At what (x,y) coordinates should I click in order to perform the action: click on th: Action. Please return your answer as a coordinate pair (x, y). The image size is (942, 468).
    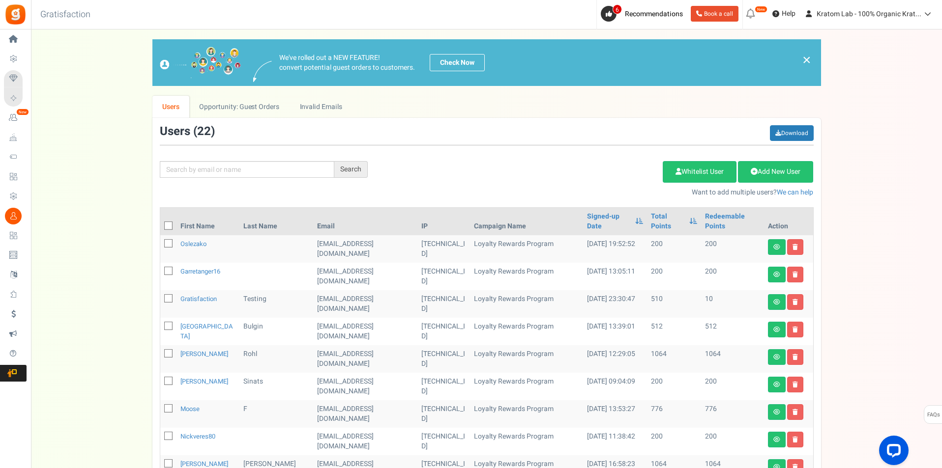
    Looking at the image, I should click on (788, 222).